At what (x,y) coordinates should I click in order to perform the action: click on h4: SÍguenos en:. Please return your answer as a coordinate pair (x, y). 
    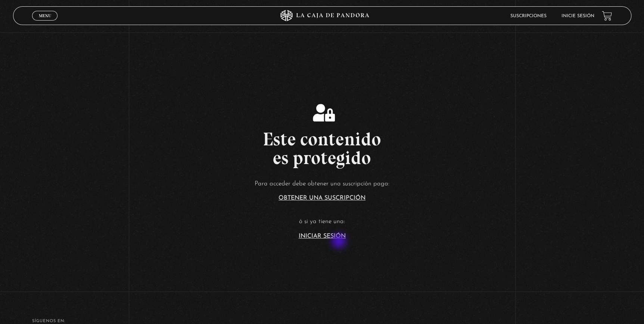
    Looking at the image, I should click on (322, 321).